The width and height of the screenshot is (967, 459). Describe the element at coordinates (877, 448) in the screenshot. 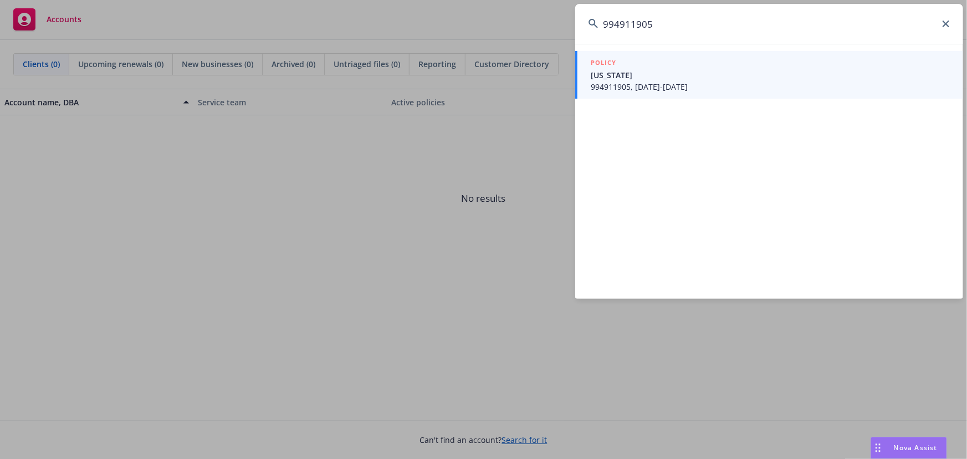

I see `div: Drag to move` at that location.